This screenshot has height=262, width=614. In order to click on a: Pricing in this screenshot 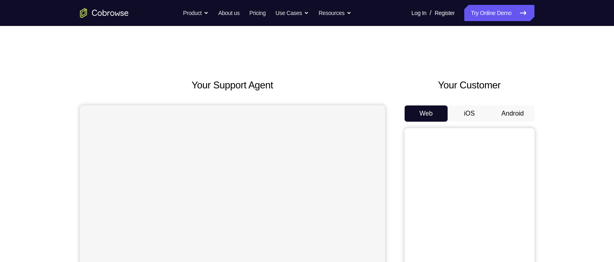, I will do `click(257, 13)`.